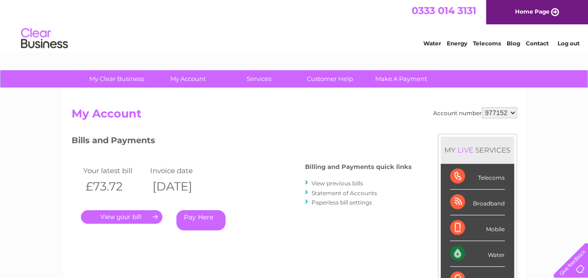 The image size is (588, 278). I want to click on a: Customer Help, so click(330, 79).